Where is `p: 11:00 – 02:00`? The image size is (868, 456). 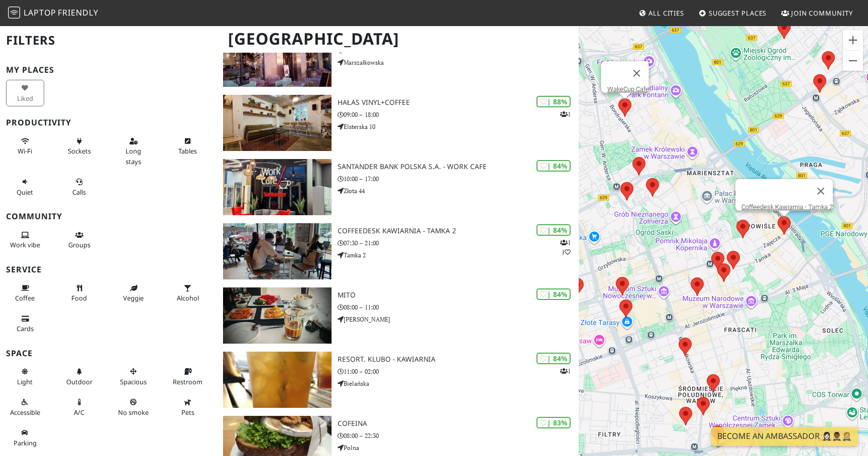
p: 11:00 – 02:00 is located at coordinates (458, 372).